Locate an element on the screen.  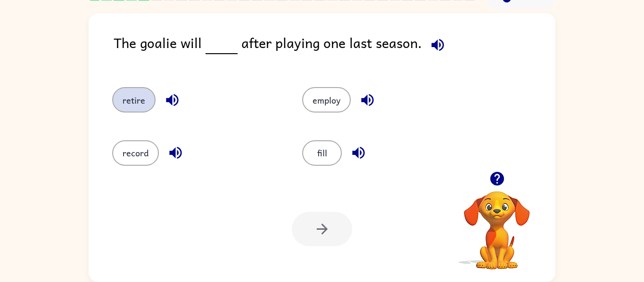
video: Your browser must support playing .mp4 files to use Literably. Please try using another browser. is located at coordinates (497, 224).